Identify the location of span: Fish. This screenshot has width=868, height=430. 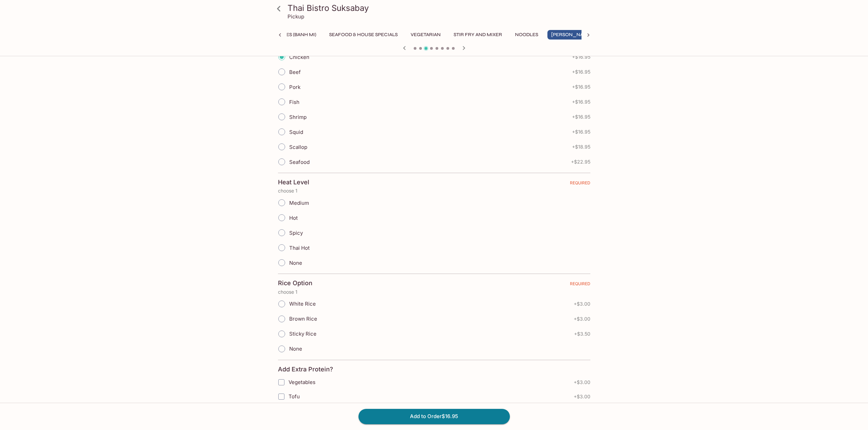
(295, 102).